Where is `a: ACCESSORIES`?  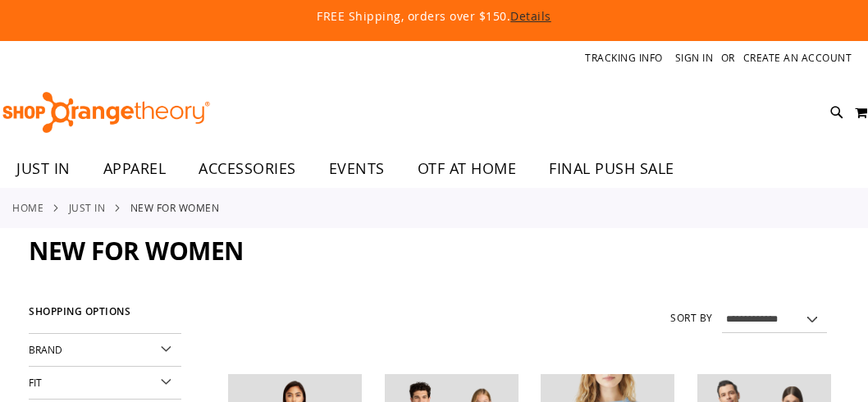
a: ACCESSORIES is located at coordinates (247, 169).